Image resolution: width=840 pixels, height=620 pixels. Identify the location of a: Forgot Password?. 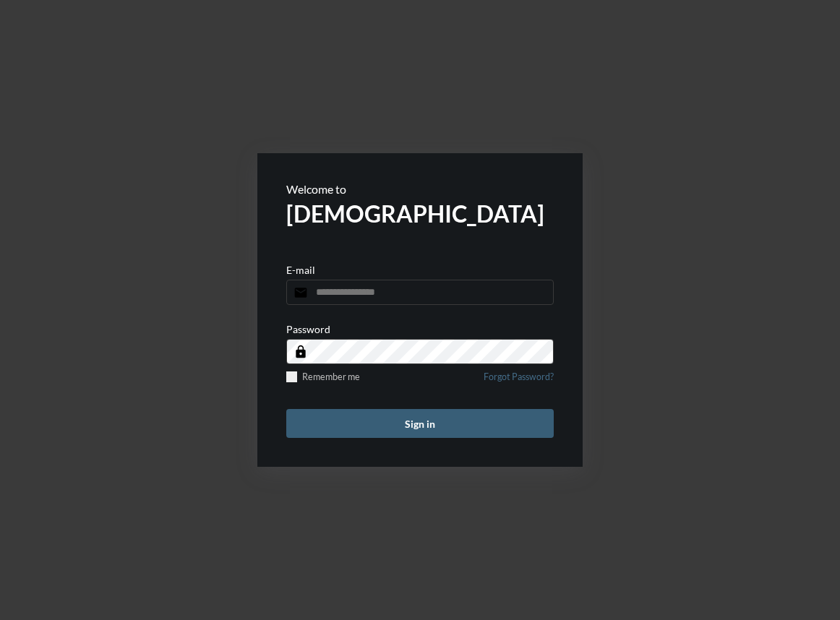
(518, 381).